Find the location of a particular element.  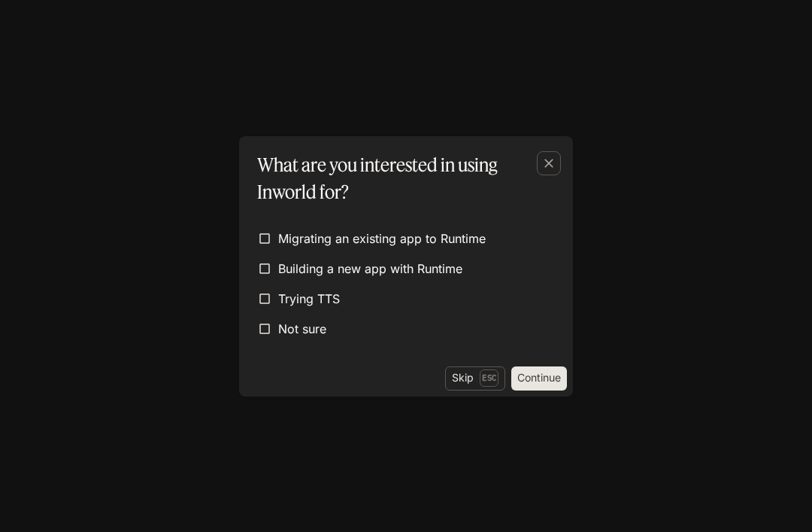

span: Building a new app with Runtime is located at coordinates (370, 268).